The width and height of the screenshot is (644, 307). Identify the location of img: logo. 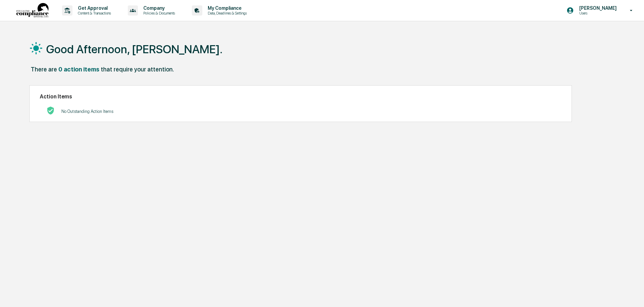
(32, 10).